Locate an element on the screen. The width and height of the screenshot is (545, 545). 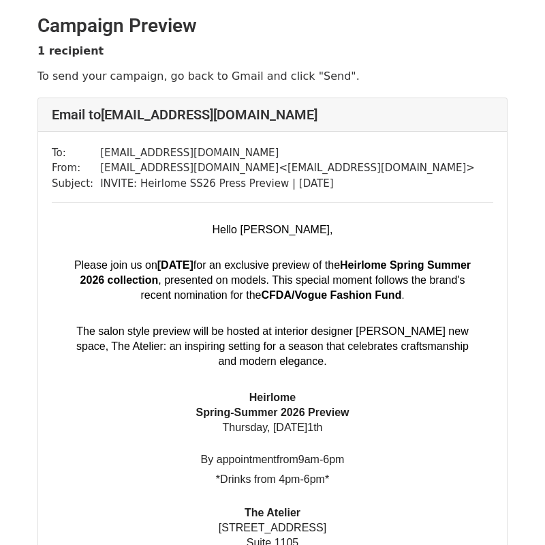
td: Subject: is located at coordinates (76, 183).